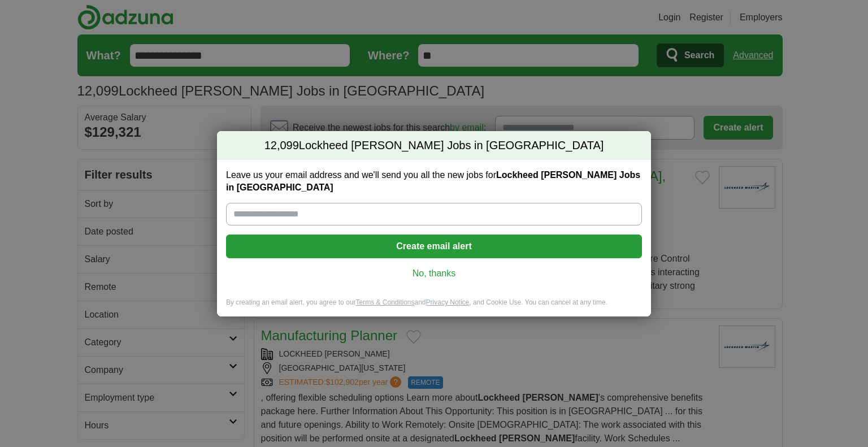  I want to click on button: Create email alert, so click(434, 247).